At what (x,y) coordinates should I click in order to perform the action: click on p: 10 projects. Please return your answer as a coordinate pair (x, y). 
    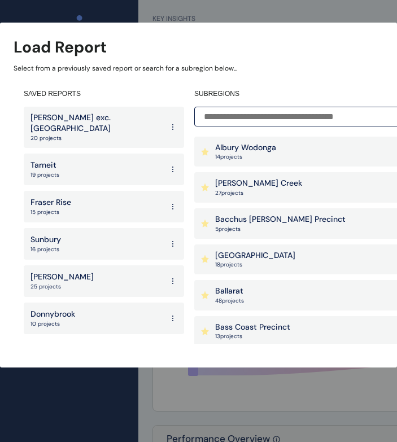
    Looking at the image, I should click on (52, 324).